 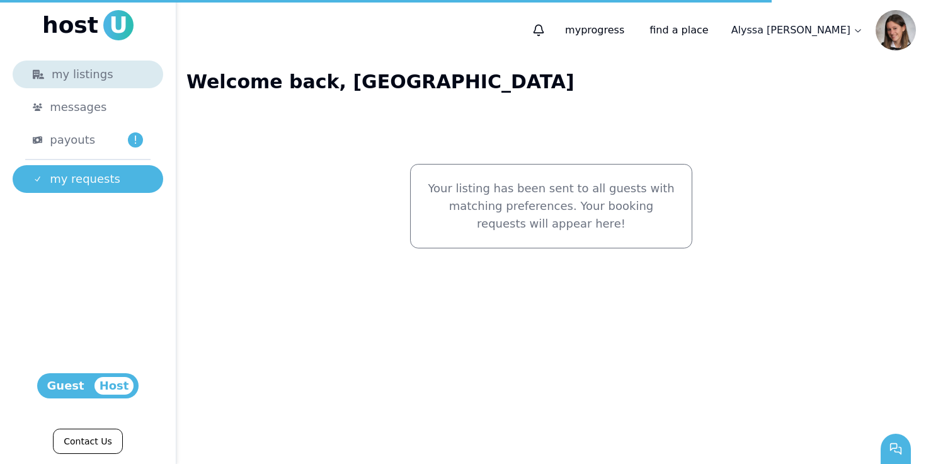 I want to click on a: find a place, so click(x=679, y=30).